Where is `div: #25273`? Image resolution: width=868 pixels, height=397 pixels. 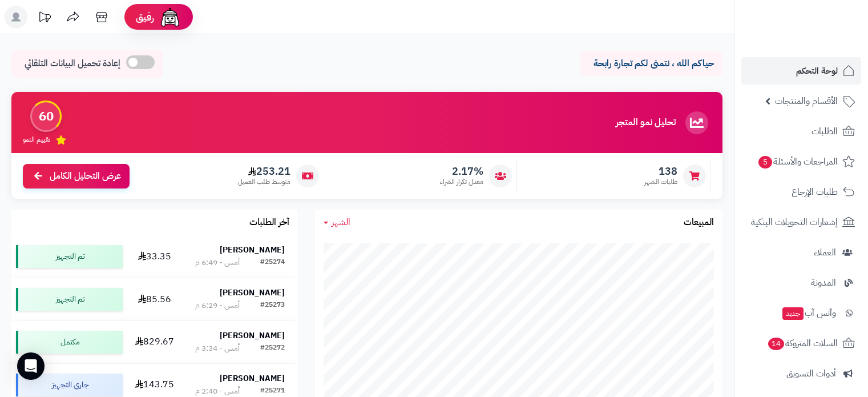 div: #25273 is located at coordinates (272, 306).